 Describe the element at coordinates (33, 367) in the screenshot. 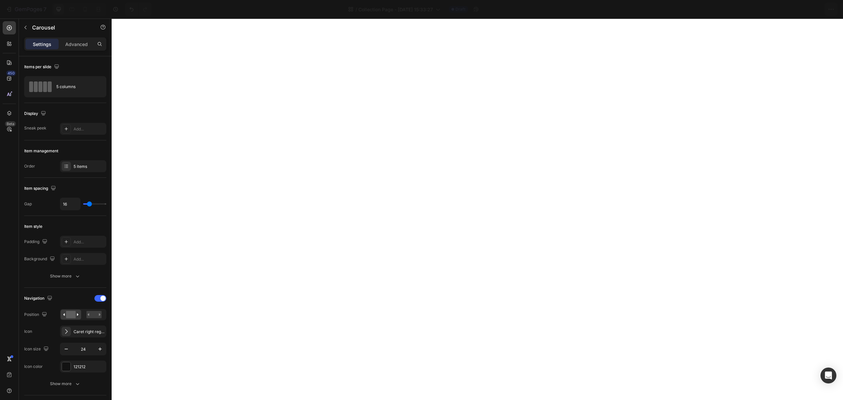

I see `div: Icon color` at that location.